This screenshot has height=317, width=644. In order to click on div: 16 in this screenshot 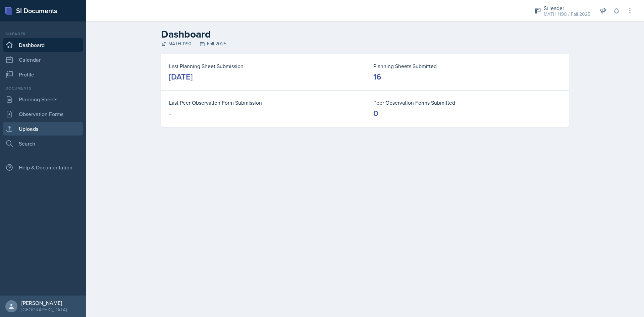, I will do `click(377, 77)`.